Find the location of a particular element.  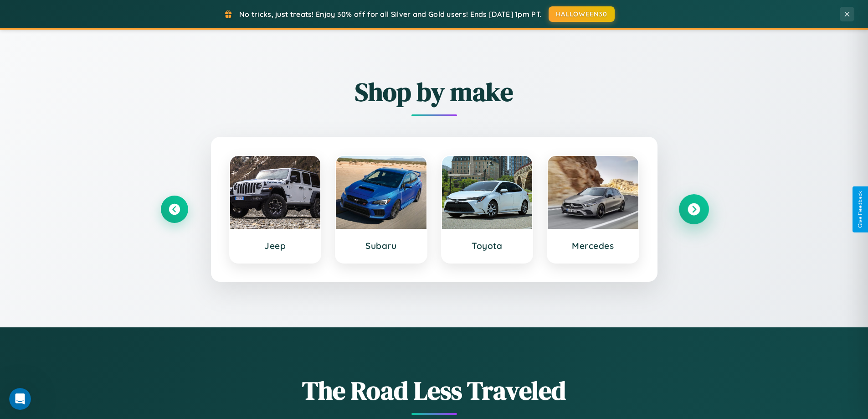

h3: Subaru is located at coordinates (381, 246).